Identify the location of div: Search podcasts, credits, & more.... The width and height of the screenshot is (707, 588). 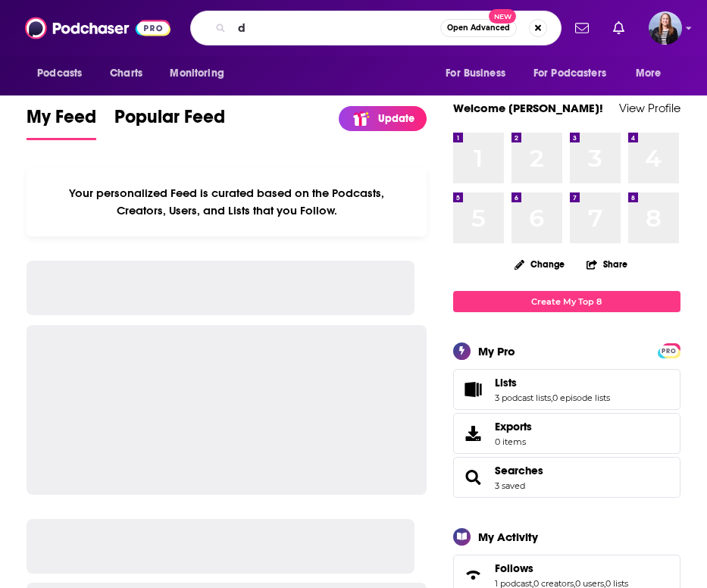
(376, 28).